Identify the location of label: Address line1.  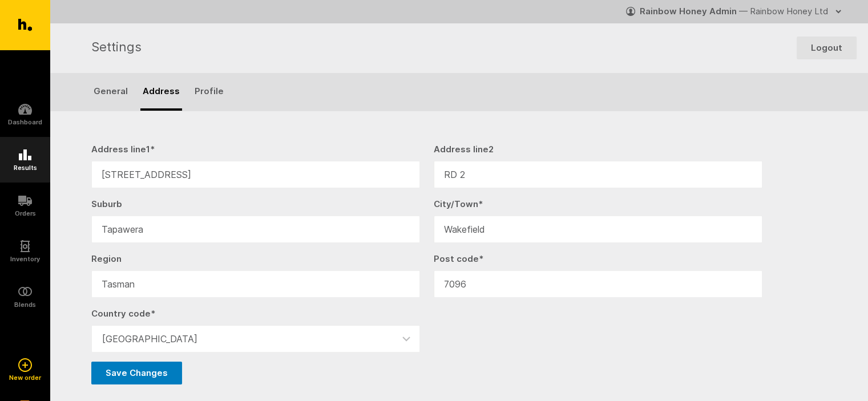
(256, 149).